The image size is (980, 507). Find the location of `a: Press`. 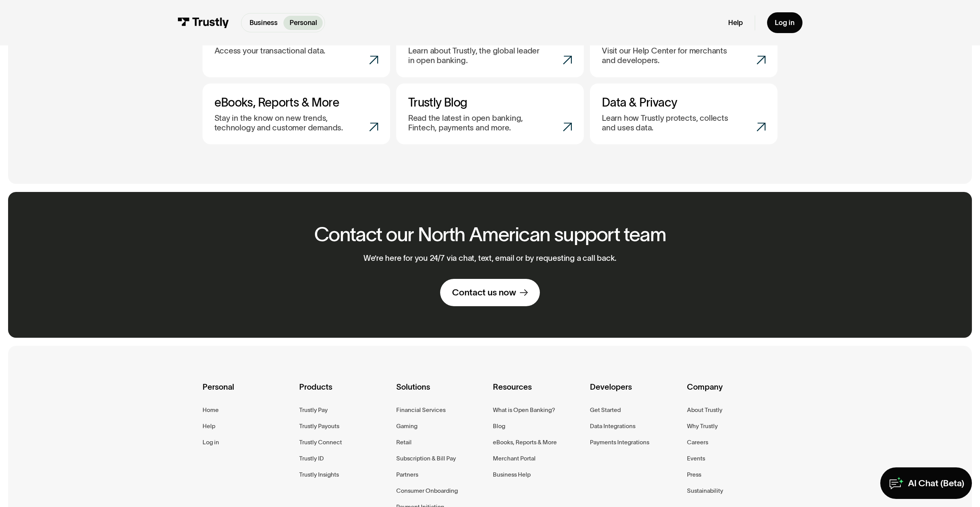

a: Press is located at coordinates (694, 475).